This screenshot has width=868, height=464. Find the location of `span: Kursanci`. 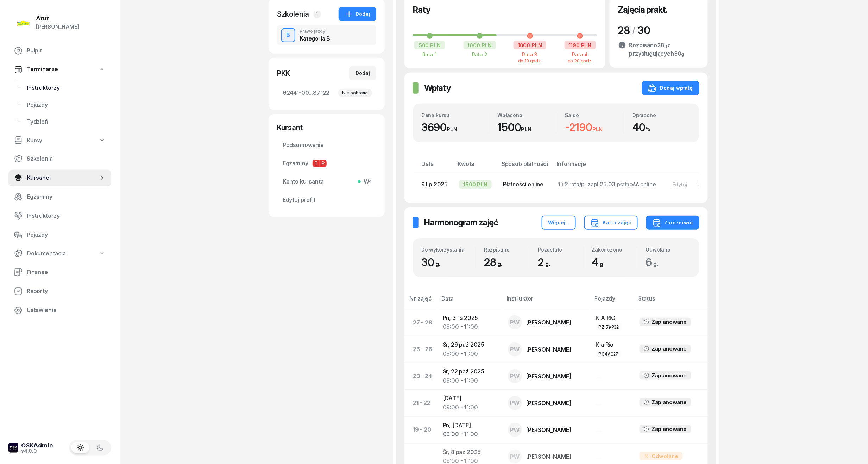

span: Kursanci is located at coordinates (63, 178).